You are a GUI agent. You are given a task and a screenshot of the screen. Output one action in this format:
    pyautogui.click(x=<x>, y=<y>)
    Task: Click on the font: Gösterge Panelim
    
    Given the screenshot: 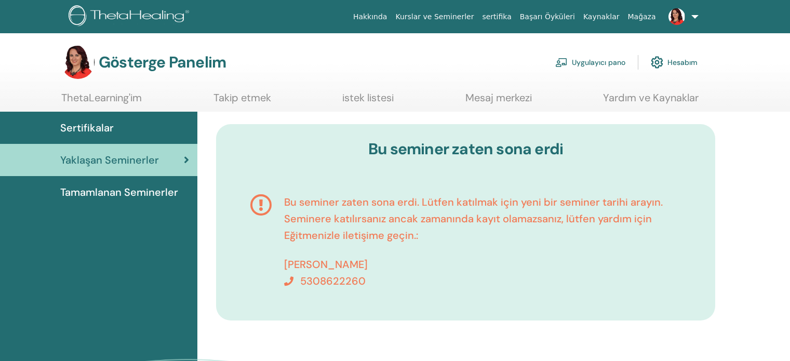 What is the action you would take?
    pyautogui.click(x=162, y=62)
    